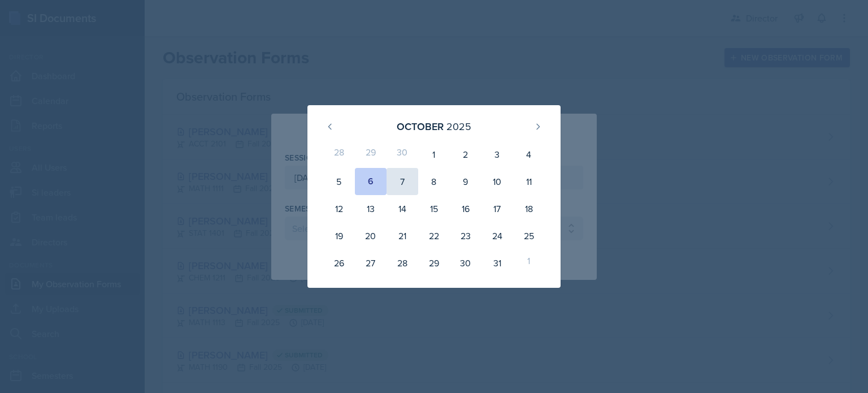  What do you see at coordinates (434, 208) in the screenshot?
I see `div: 15` at bounding box center [434, 208].